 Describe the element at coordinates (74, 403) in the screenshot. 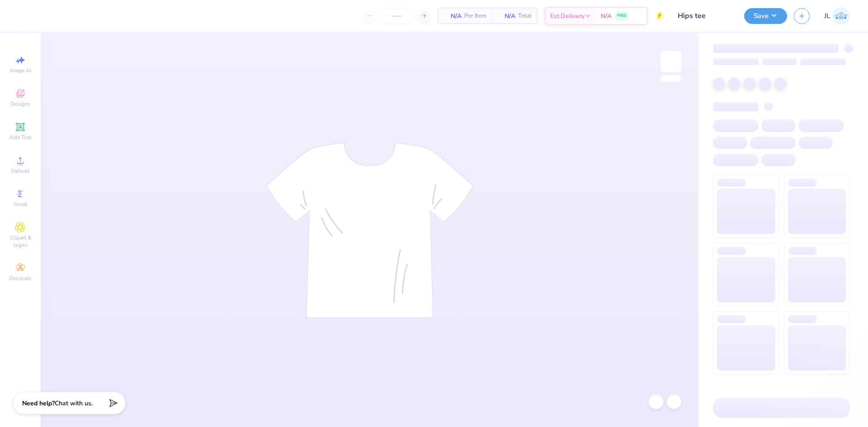

I see `span: Chat with us.` at that location.